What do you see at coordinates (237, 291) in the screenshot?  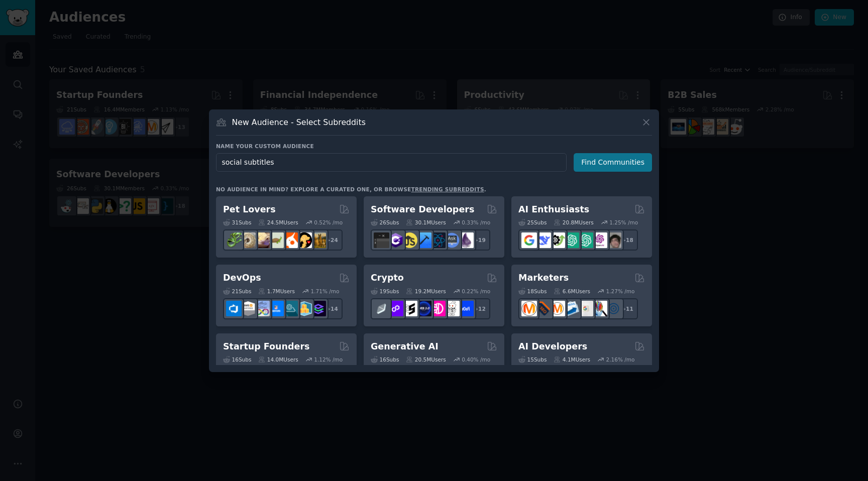 I see `div: 21 Sub s` at bounding box center [237, 291].